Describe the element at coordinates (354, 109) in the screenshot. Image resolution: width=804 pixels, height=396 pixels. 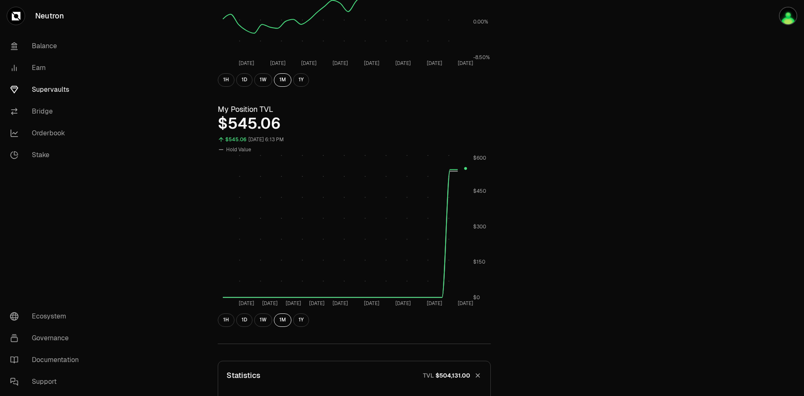
I see `h3: My Position TVL` at that location.